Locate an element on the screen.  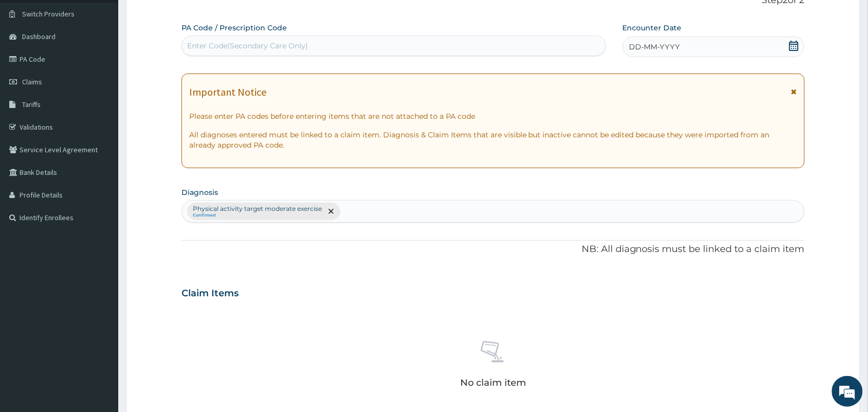
img: d_794563401_company_1708531726252_794563401 is located at coordinates (30, 65).